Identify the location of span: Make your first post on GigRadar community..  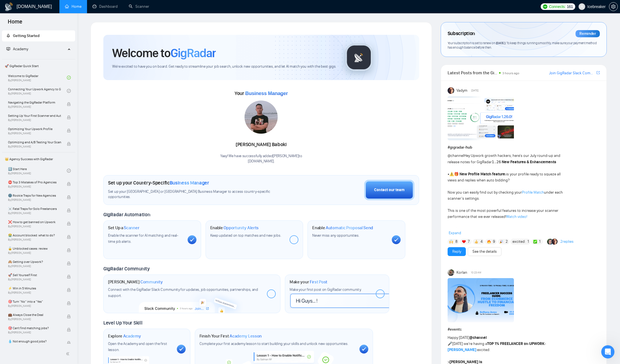
(326, 289).